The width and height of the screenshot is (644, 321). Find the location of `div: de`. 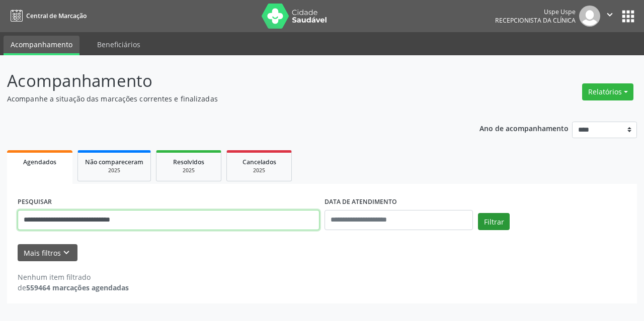

div: de is located at coordinates (73, 287).